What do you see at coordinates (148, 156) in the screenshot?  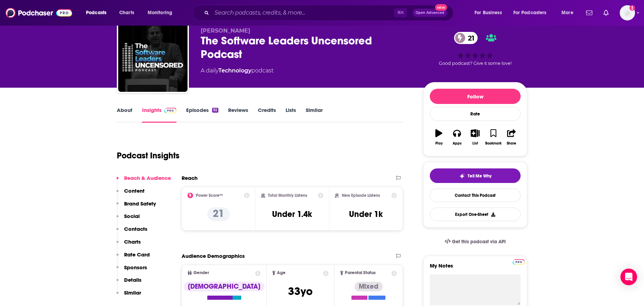 I see `h1: Podcast Insights` at bounding box center [148, 156].